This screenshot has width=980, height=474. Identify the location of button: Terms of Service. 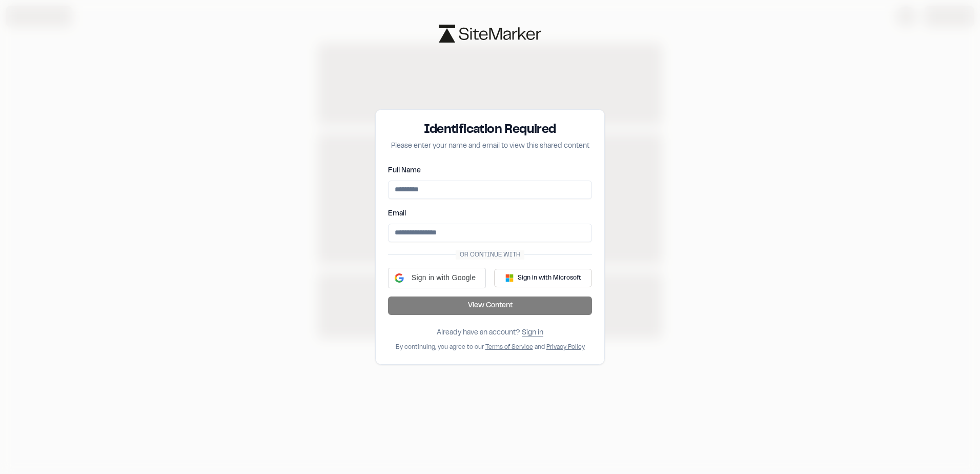
(510, 347).